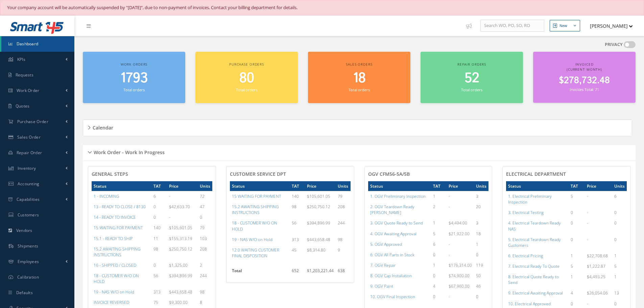  What do you see at coordinates (392, 255) in the screenshot?
I see `a: 6. OGV All Parts in Stock` at bounding box center [392, 255].